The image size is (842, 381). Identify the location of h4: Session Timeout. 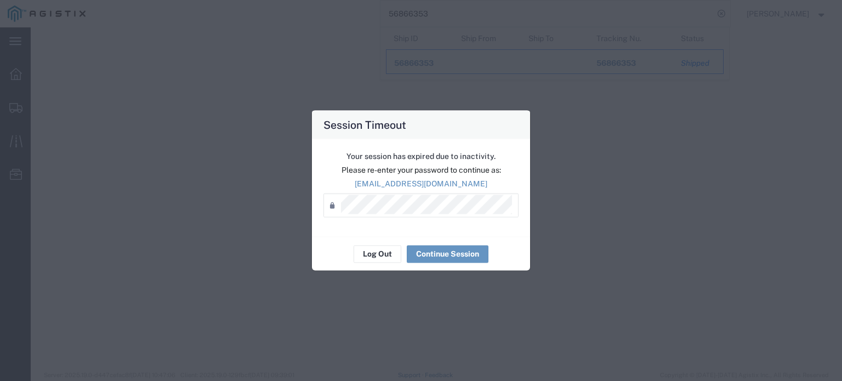
(364, 124).